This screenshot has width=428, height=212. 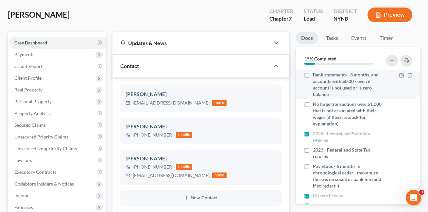 What do you see at coordinates (28, 66) in the screenshot?
I see `span: Credit Report` at bounding box center [28, 66].